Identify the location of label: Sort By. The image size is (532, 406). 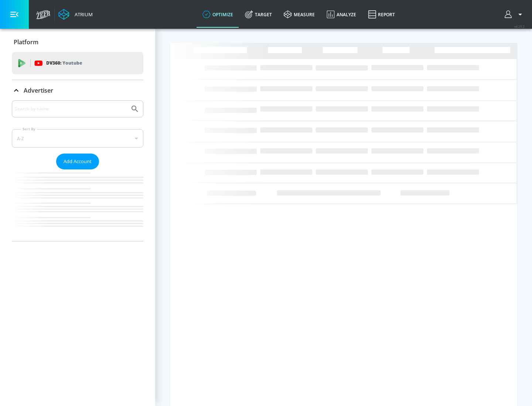
(29, 129).